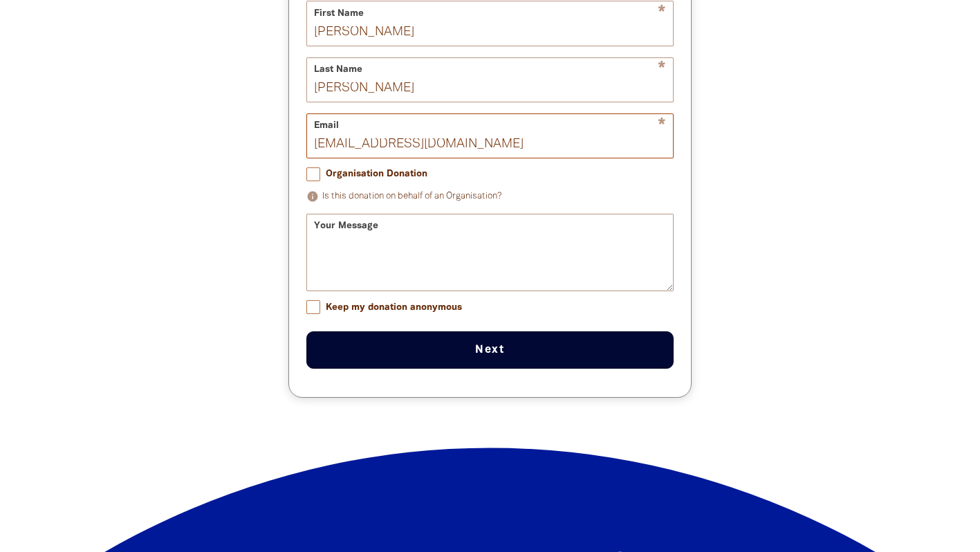 This screenshot has width=980, height=552. Describe the element at coordinates (393, 308) in the screenshot. I see `span: Keep my donation anonymous` at that location.